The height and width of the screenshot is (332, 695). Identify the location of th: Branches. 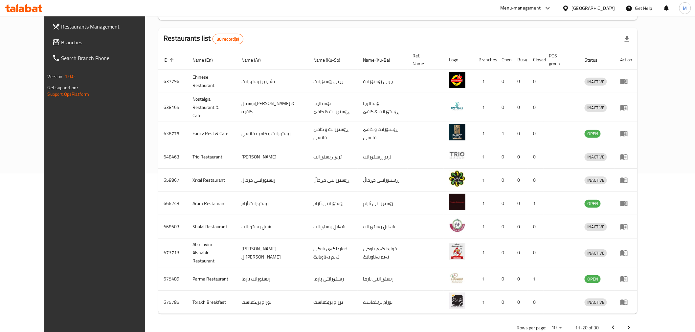
(485, 60).